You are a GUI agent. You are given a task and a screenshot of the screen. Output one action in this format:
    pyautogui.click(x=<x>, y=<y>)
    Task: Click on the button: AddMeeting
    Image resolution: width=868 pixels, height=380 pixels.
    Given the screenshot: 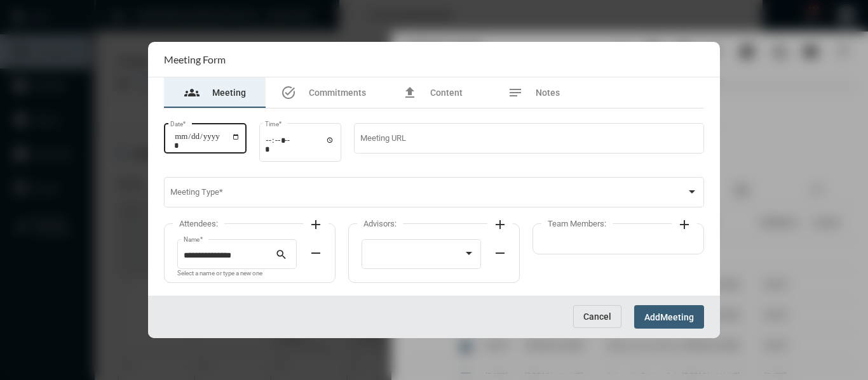 What is the action you would take?
    pyautogui.click(x=669, y=317)
    